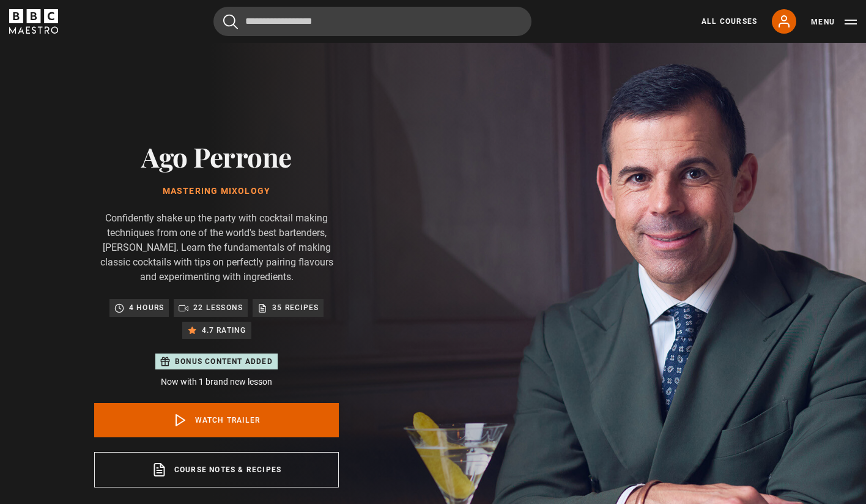 The height and width of the screenshot is (504, 866). What do you see at coordinates (146, 308) in the screenshot?
I see `p: 4 hours` at bounding box center [146, 308].